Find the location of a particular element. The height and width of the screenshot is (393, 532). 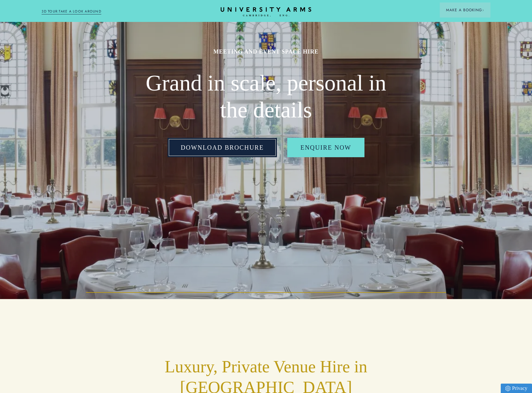

img: Privacy is located at coordinates (508, 388).